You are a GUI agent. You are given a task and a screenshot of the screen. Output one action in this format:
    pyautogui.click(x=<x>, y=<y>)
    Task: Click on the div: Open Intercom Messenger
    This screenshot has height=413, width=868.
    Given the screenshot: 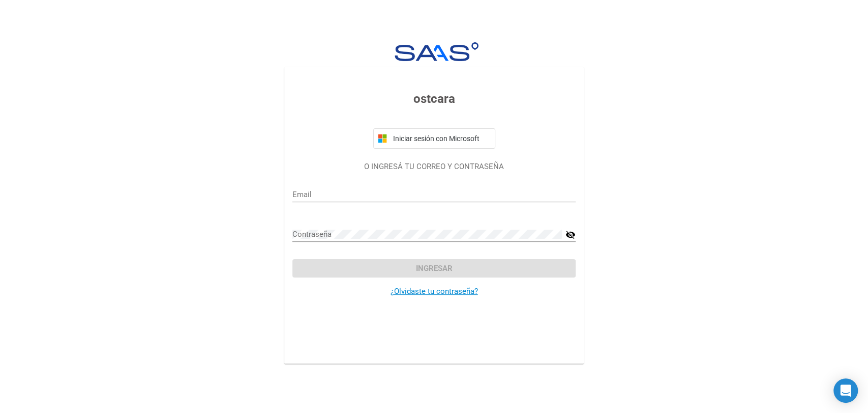 What is the action you would take?
    pyautogui.click(x=845, y=390)
    